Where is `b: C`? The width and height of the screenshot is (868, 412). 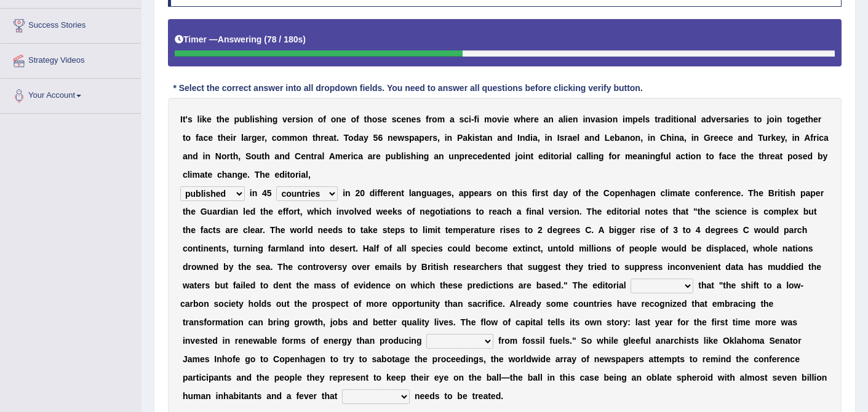
b: C is located at coordinates (663, 138).